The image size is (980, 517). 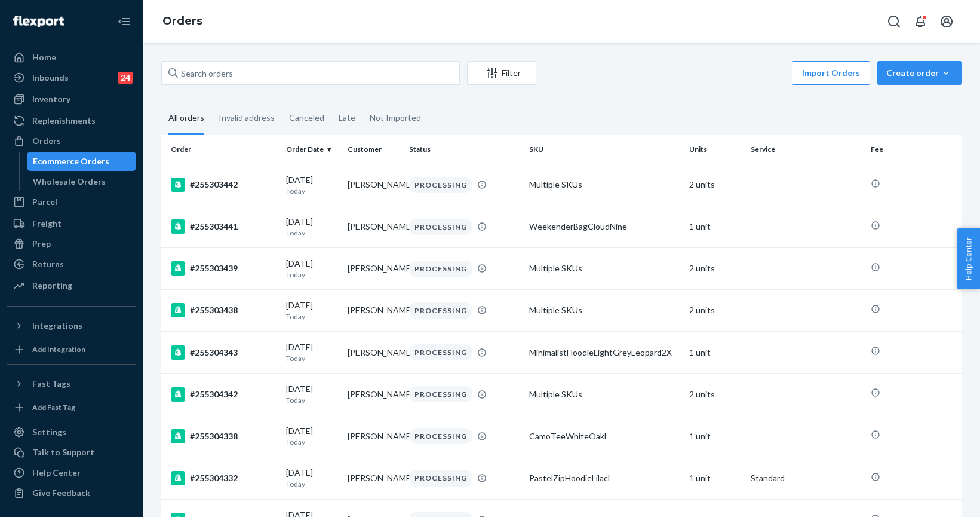 I want to click on div: Late, so click(x=347, y=118).